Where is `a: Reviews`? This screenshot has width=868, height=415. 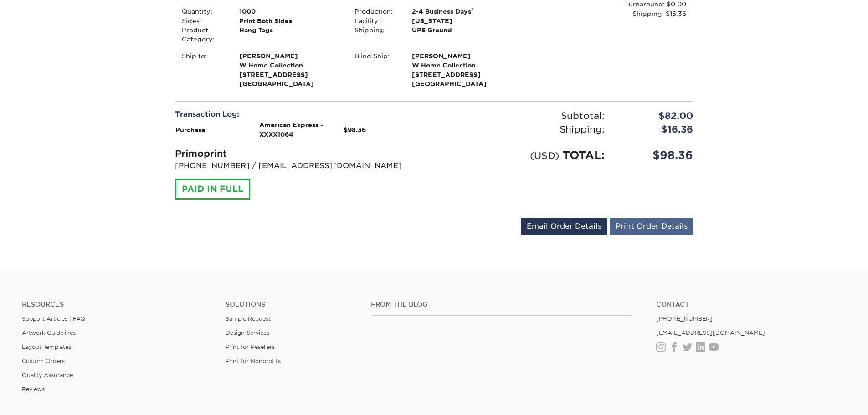
a: Reviews is located at coordinates (33, 390).